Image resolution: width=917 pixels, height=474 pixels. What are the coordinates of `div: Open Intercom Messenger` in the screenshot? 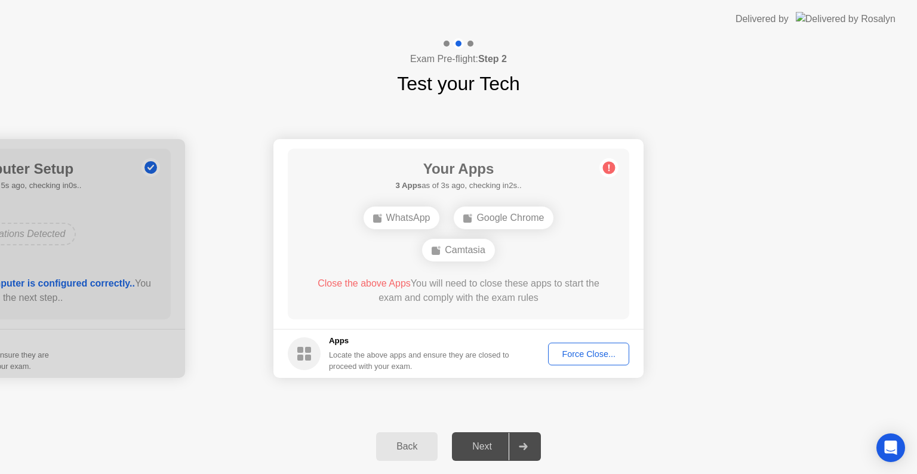 It's located at (891, 448).